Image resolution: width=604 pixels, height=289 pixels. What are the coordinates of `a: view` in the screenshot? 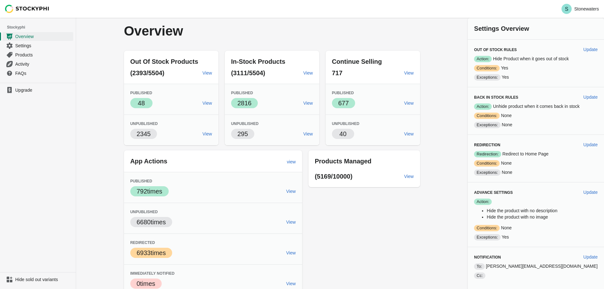 It's located at (292, 162).